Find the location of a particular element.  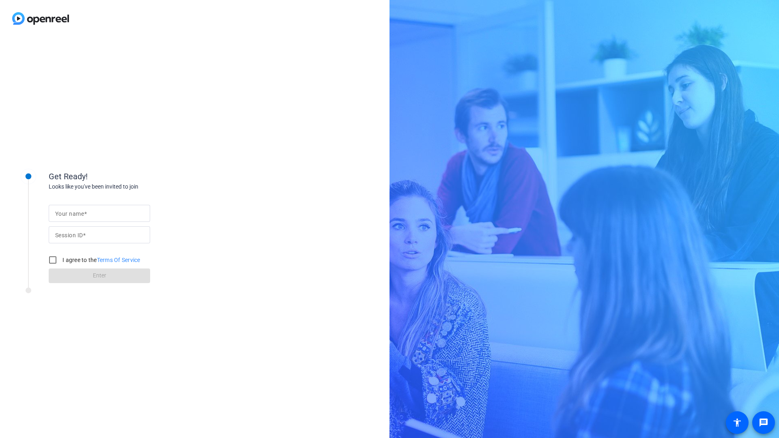

mat-label: Your name is located at coordinates (69, 214).